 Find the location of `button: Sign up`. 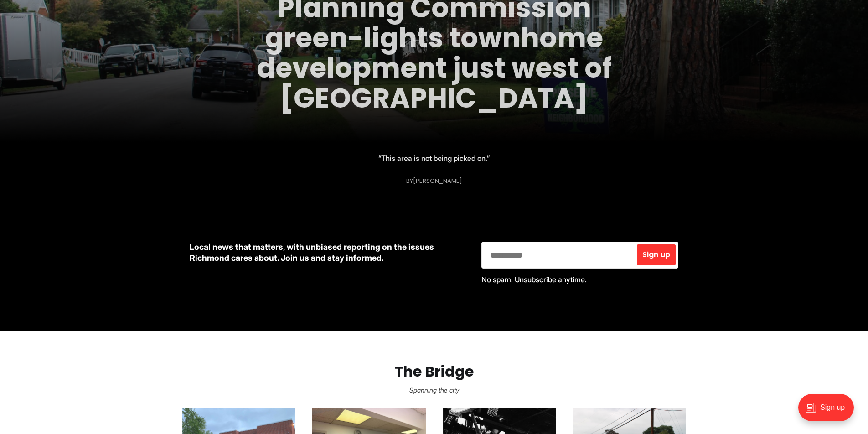

button: Sign up is located at coordinates (656, 255).